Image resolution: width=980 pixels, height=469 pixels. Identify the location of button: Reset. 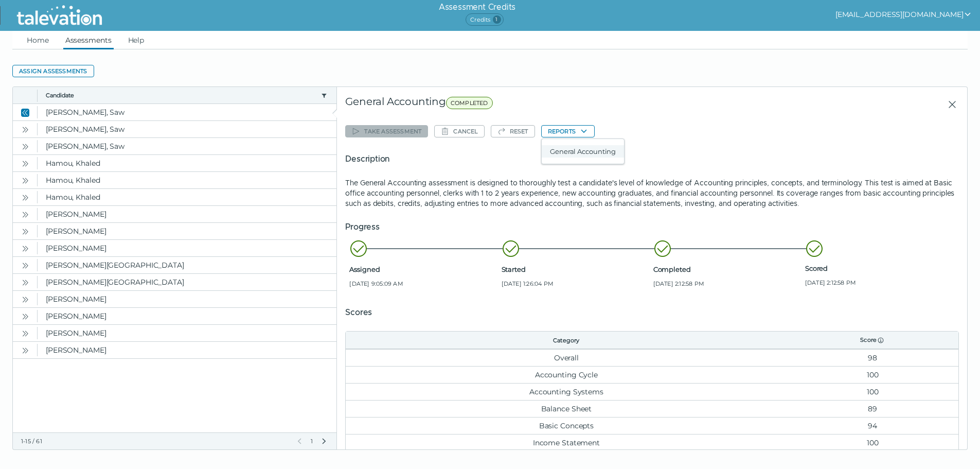
(513, 131).